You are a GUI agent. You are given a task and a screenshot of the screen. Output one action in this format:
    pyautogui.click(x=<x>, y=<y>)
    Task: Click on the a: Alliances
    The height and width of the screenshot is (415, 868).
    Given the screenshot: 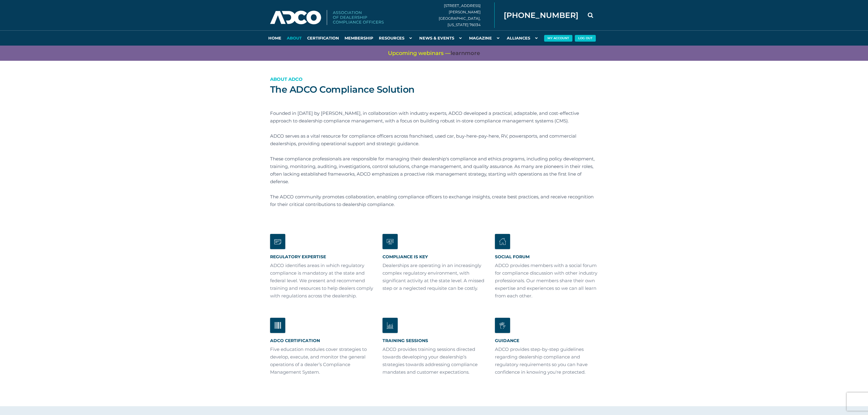 What is the action you would take?
    pyautogui.click(x=523, y=38)
    